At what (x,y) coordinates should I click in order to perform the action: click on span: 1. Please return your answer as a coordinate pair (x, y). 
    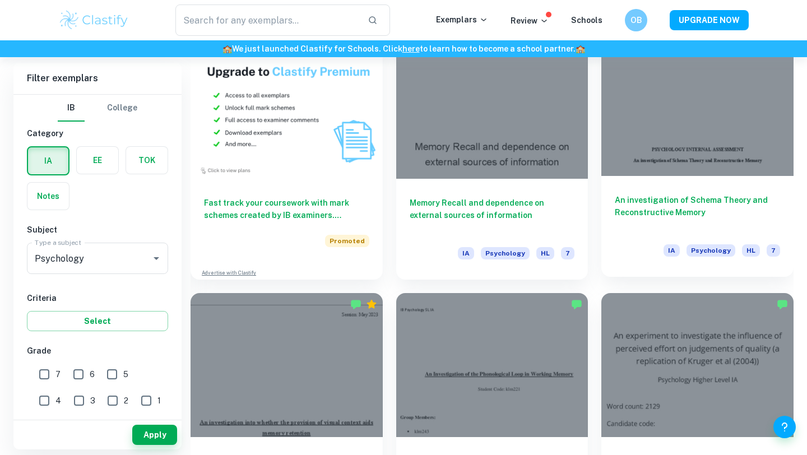
    Looking at the image, I should click on (159, 401).